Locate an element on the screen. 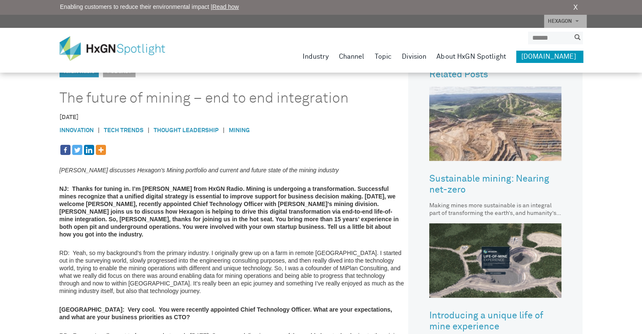  a: Sustainable mining: Nearing net-zero is located at coordinates (495, 185).